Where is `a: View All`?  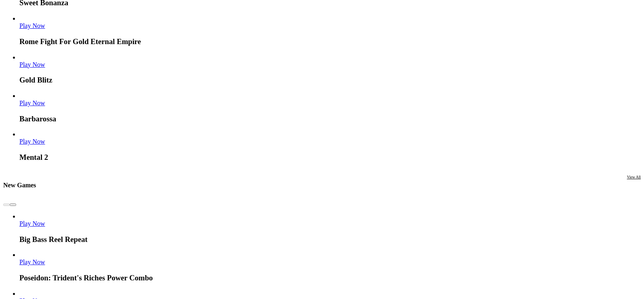 a: View All is located at coordinates (634, 185).